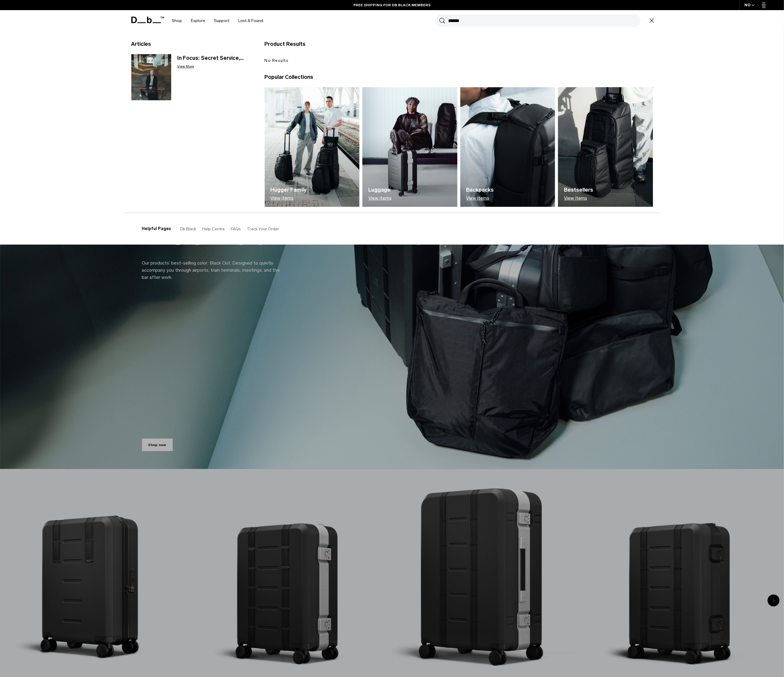 The image size is (784, 677). Describe the element at coordinates (214, 66) in the screenshot. I see `p: View More` at that location.